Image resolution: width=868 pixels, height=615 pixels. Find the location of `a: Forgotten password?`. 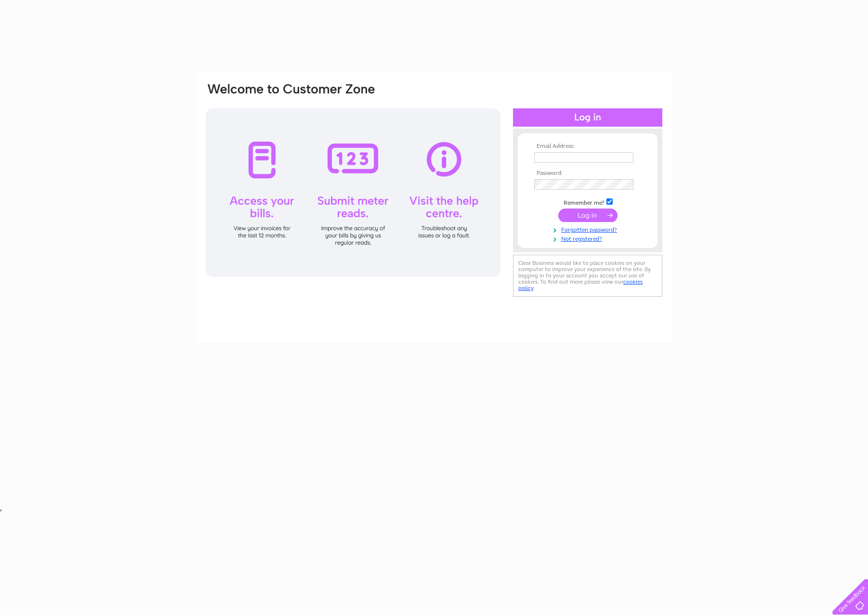

a: Forgotten password? is located at coordinates (589, 228).